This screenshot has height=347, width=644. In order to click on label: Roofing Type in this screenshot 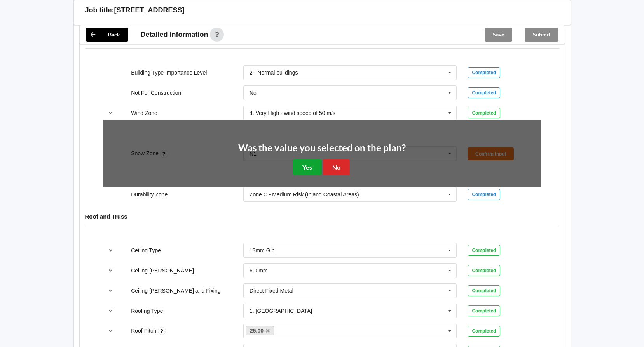, I will do `click(147, 311)`.